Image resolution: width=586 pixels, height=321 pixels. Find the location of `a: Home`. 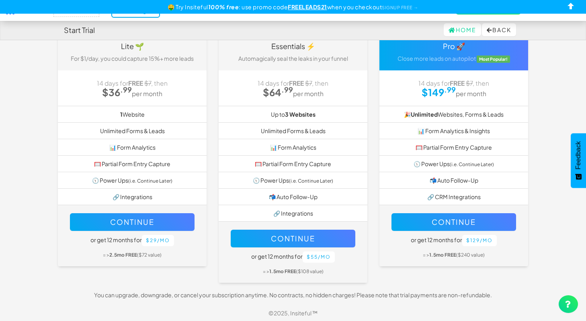

a: Home is located at coordinates (462, 30).